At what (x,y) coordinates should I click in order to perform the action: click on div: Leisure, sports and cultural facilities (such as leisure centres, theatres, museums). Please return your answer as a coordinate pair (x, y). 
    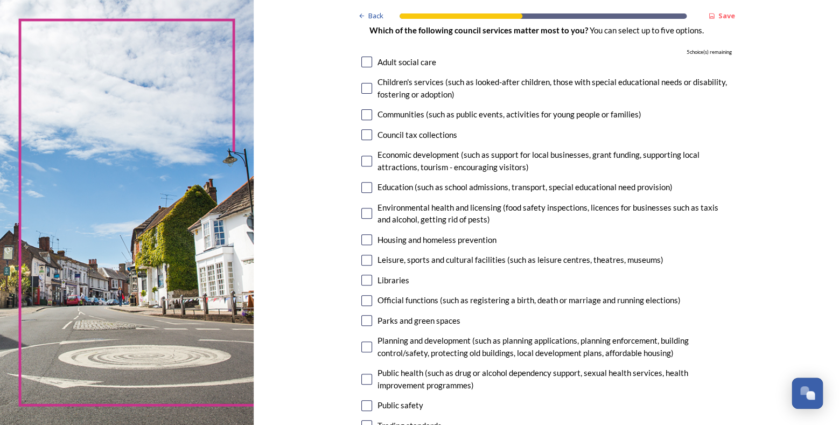
    Looking at the image, I should click on (520, 259).